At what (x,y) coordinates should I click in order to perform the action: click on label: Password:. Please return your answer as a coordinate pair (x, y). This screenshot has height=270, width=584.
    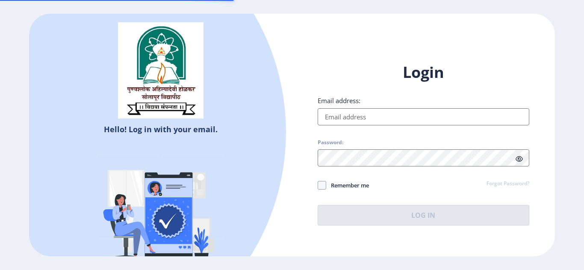
    Looking at the image, I should click on (330, 142).